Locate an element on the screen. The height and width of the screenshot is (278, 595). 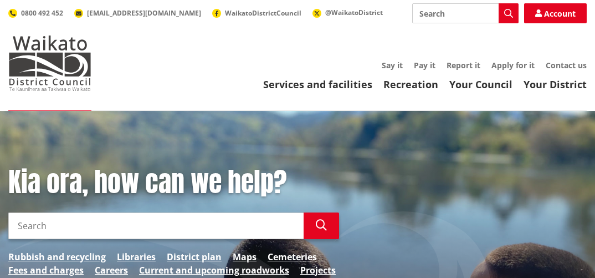
a: Pay it is located at coordinates (425, 65).